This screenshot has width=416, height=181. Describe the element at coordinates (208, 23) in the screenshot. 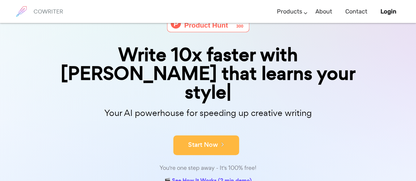

I see `img: Cowriter - Your AI buddy for speeding up creative writing | Product Hunt` at that location.